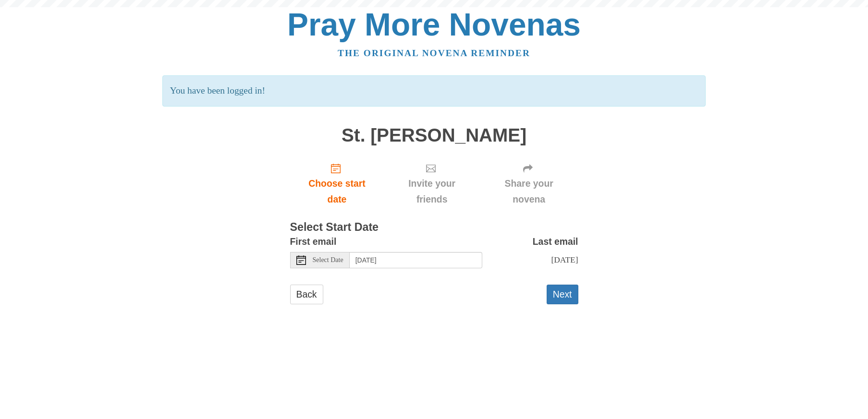  I want to click on span: Invite your friends, so click(431, 192).